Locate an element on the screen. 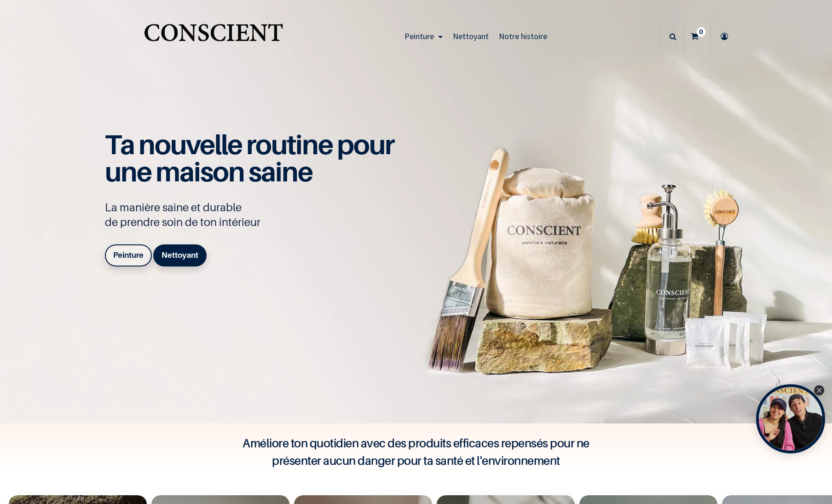 The height and width of the screenshot is (504, 832). span: Logo of Conscient is located at coordinates (213, 36).